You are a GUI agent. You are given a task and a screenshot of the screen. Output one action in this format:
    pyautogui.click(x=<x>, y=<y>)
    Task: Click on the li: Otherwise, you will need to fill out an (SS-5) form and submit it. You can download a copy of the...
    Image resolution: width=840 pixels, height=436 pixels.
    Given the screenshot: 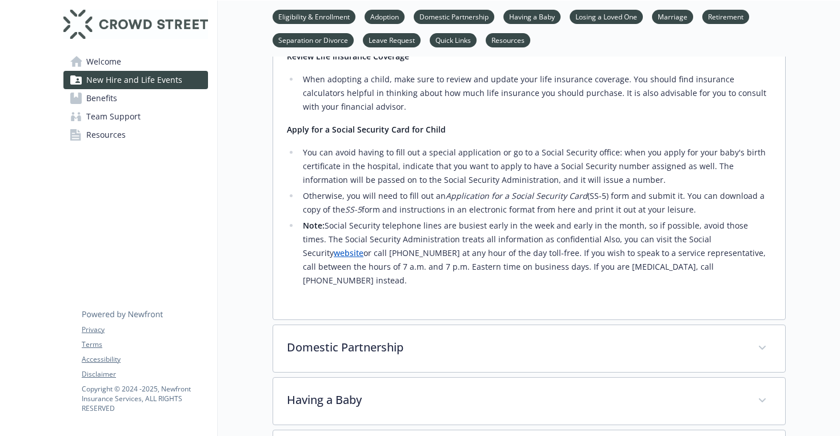 What is the action you would take?
    pyautogui.click(x=535, y=203)
    